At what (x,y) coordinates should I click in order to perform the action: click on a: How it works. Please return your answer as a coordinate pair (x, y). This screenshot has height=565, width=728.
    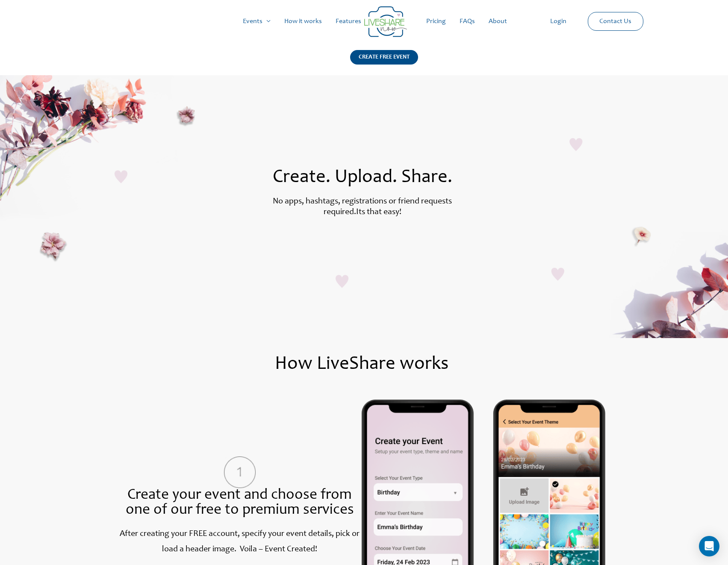
    Looking at the image, I should click on (303, 21).